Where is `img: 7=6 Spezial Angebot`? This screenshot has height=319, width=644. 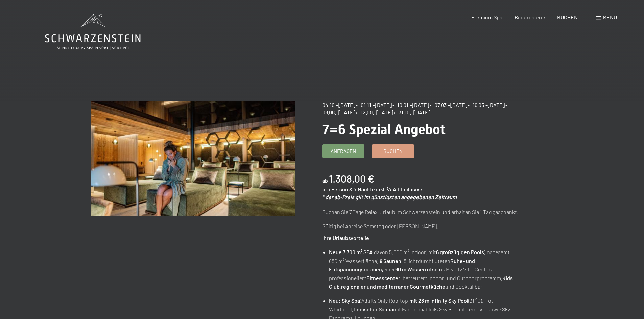
img: 7=6 Spezial Angebot is located at coordinates (193, 158).